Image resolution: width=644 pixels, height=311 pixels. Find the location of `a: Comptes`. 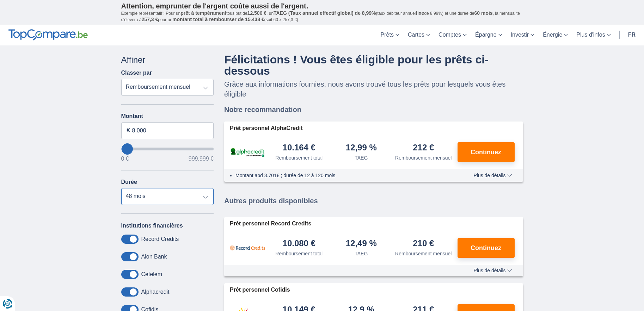

a: Comptes is located at coordinates (453, 35).